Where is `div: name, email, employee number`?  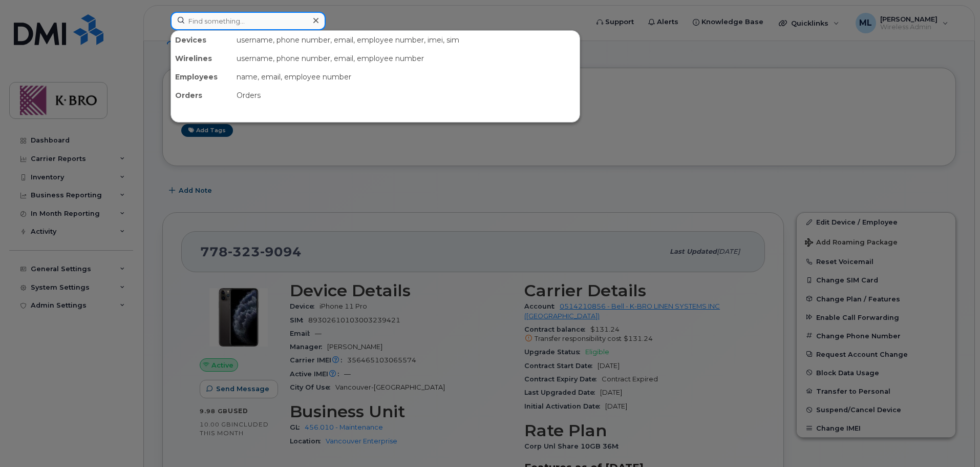
div: name, email, employee number is located at coordinates (406, 77).